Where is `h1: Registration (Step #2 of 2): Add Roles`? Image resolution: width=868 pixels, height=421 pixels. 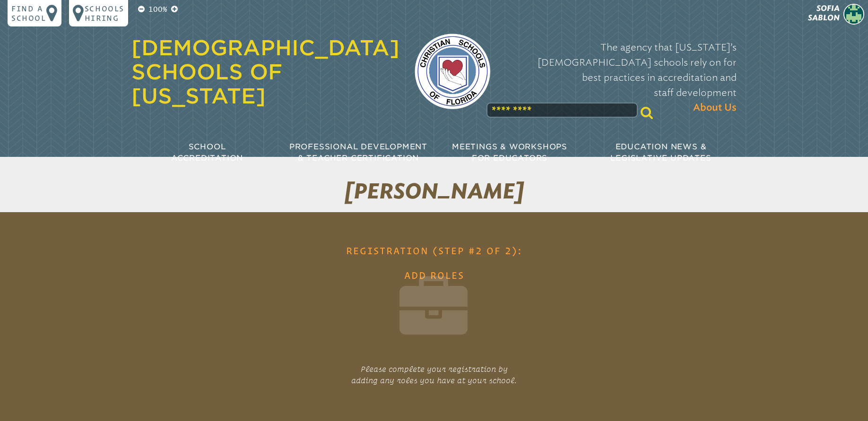
h1: Registration (Step #2 of 2): Add Roles is located at coordinates (434, 292).